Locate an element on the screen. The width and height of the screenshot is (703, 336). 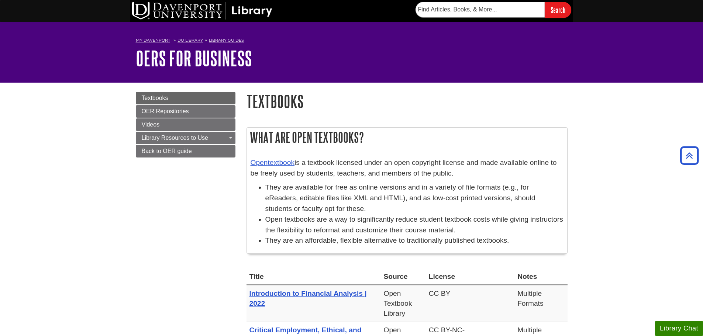
a: OER Repositories is located at coordinates (186, 111).